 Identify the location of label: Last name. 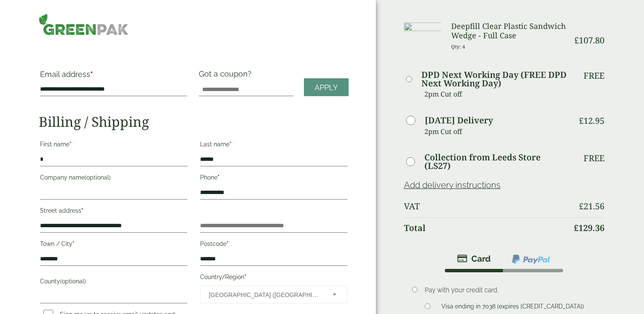
(273, 145).